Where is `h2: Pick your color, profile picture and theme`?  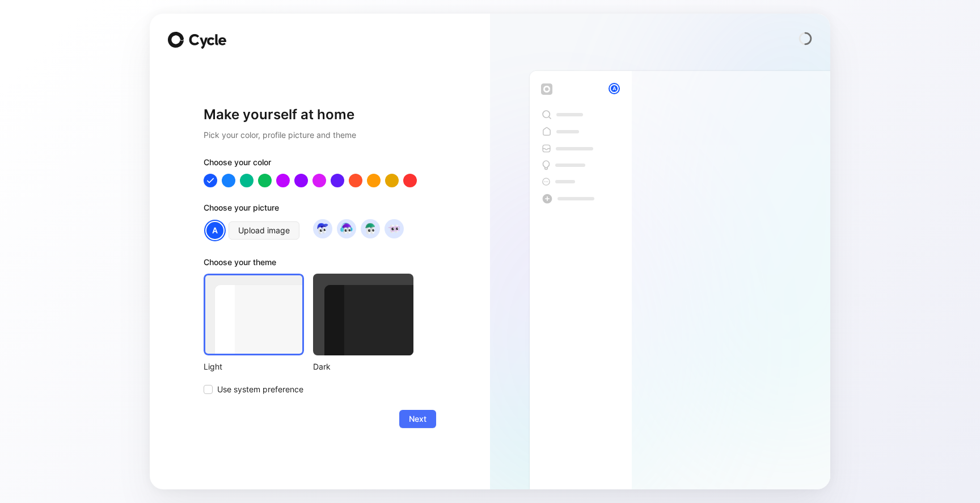 h2: Pick your color, profile picture and theme is located at coordinates (320, 135).